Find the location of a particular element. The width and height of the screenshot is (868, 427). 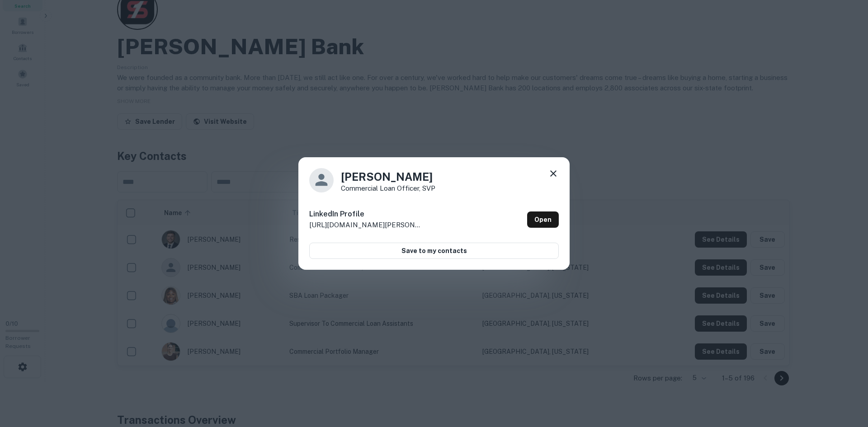

a: Open is located at coordinates (543, 219).